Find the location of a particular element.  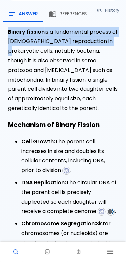

h3: Mechanism of Binary Fission is located at coordinates (63, 126).